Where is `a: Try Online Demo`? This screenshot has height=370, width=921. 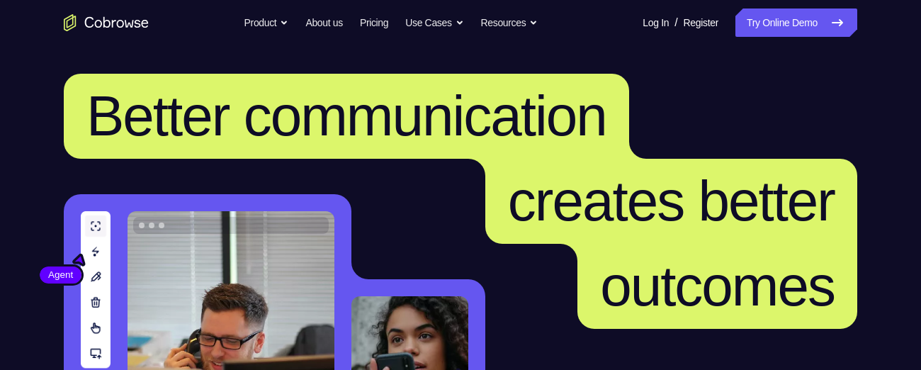 a: Try Online Demo is located at coordinates (796, 23).